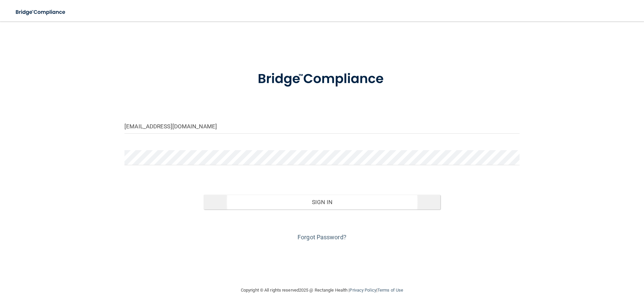  I want to click on div: Copyright © All rights reserved 2025 @ Rectangle Health | |, so click(322, 290).